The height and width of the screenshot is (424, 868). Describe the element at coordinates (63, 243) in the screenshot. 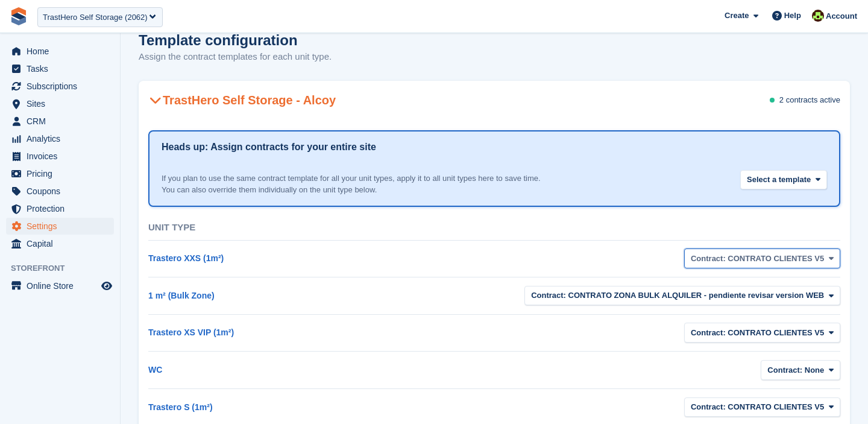

I see `span: Capital` at that location.